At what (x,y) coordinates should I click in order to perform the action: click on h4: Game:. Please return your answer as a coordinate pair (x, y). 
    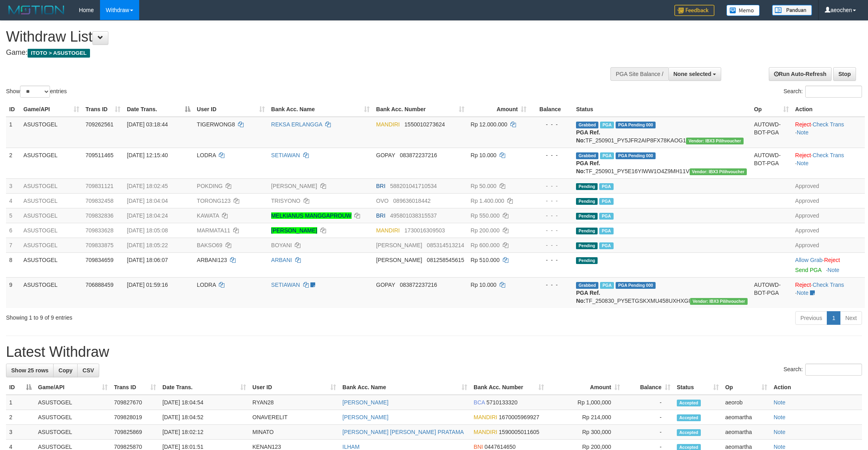
    Looking at the image, I should click on (289, 53).